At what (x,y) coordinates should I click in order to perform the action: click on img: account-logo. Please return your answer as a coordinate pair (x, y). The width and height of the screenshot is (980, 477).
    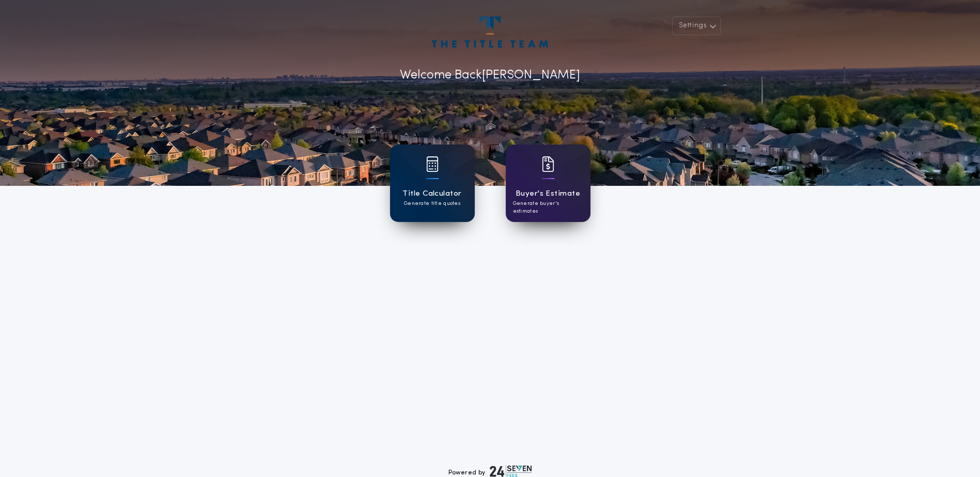
    Looking at the image, I should click on (490, 32).